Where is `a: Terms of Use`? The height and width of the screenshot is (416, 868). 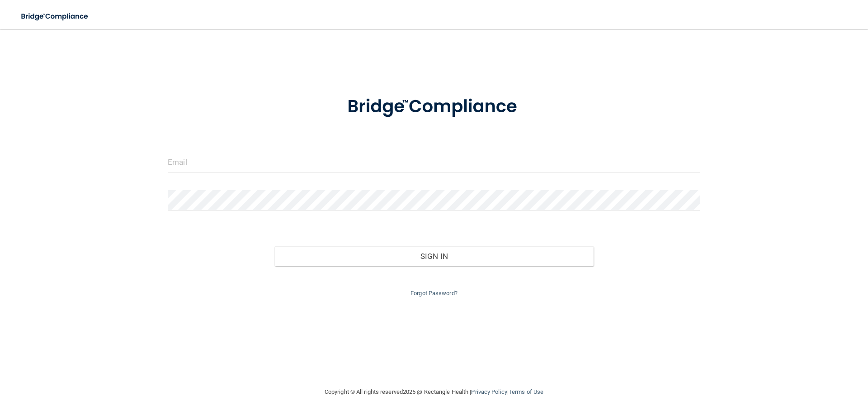 a: Terms of Use is located at coordinates (526, 391).